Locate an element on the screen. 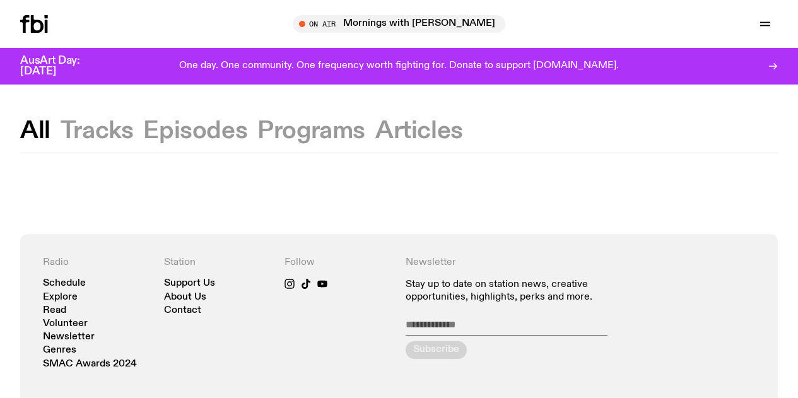  h4: Station is located at coordinates (218, 262).